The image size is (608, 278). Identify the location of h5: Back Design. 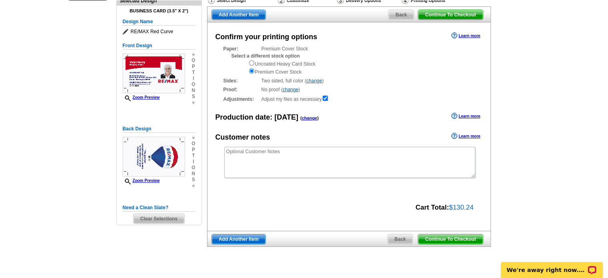
(159, 129).